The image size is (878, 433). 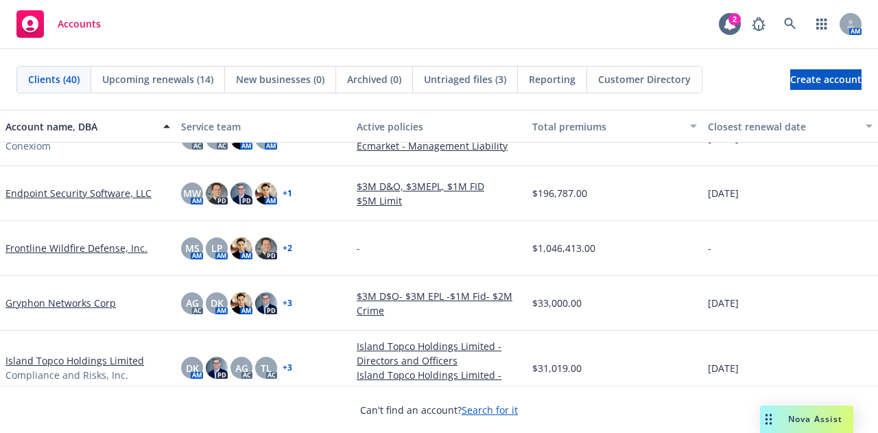 What do you see at coordinates (374, 79) in the screenshot?
I see `span: Archived (0)` at bounding box center [374, 79].